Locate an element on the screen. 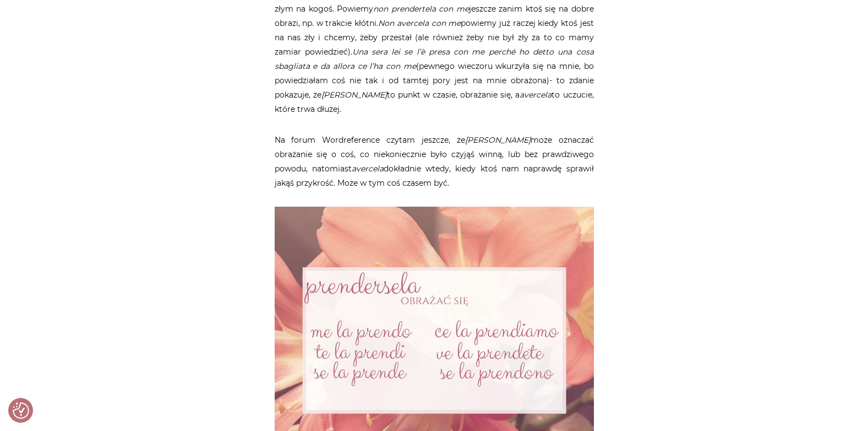 This screenshot has height=431, width=868. img: Revisit consent button is located at coordinates (21, 411).